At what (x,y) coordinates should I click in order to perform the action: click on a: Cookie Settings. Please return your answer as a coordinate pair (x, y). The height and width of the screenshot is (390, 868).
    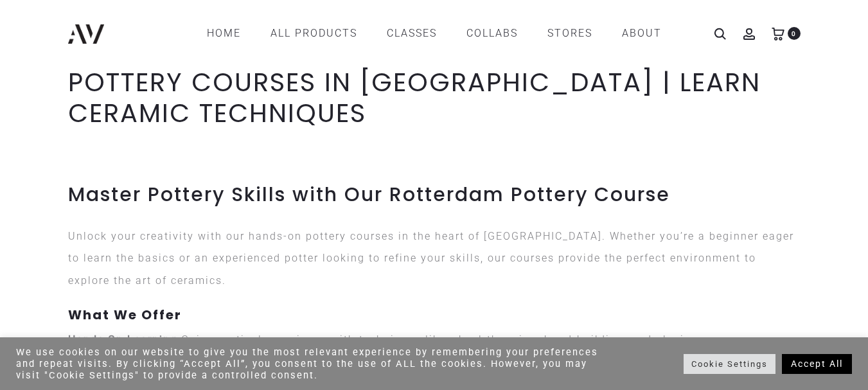
    Looking at the image, I should click on (729, 364).